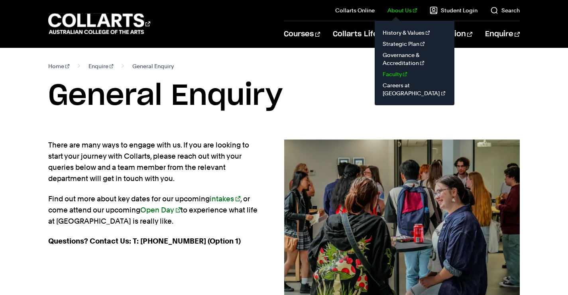 This screenshot has height=295, width=568. Describe the element at coordinates (415, 59) in the screenshot. I see `a: Governance & Accreditation` at that location.